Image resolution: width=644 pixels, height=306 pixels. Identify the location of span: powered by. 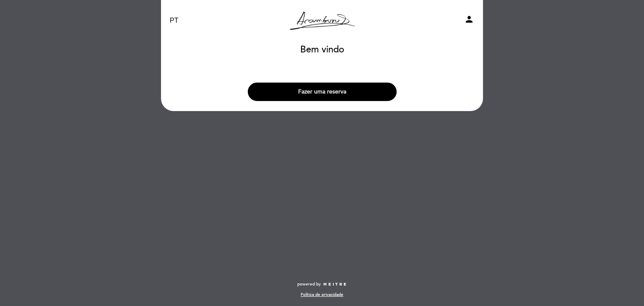
(309, 284).